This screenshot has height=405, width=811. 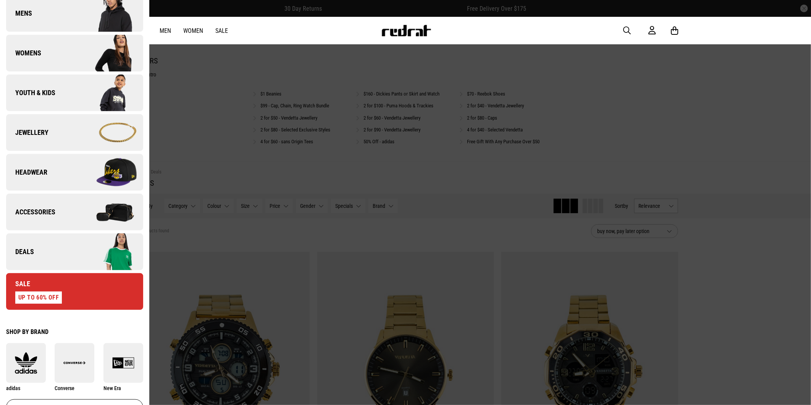 What do you see at coordinates (407, 31) in the screenshot?
I see `img: Redrat logo` at bounding box center [407, 31].